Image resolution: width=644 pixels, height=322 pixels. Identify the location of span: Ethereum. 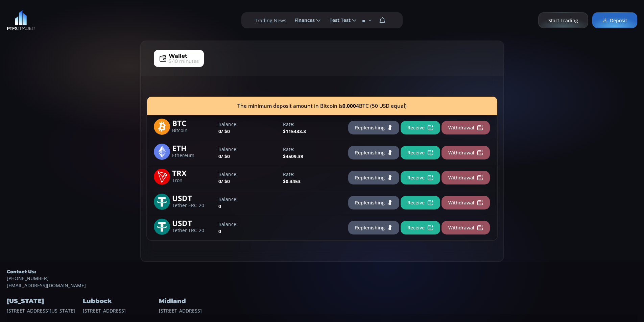
(193, 156).